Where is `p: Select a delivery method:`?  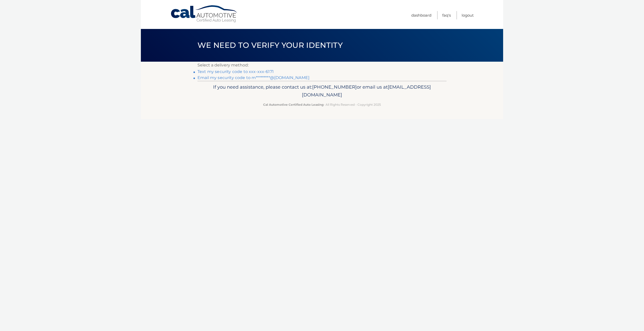 p: Select a delivery method: is located at coordinates (322, 65).